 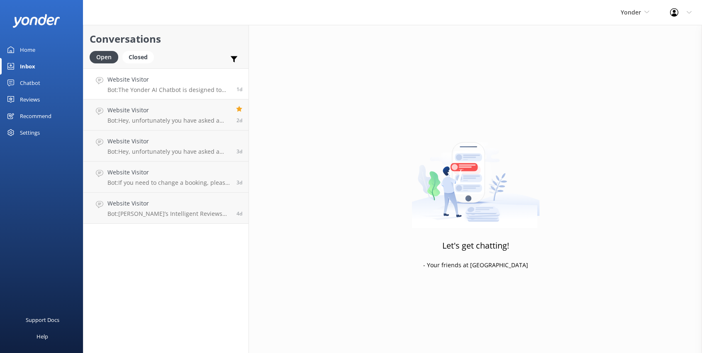 What do you see at coordinates (36, 21) in the screenshot?
I see `img: yonder-white-logo.png` at bounding box center [36, 21].